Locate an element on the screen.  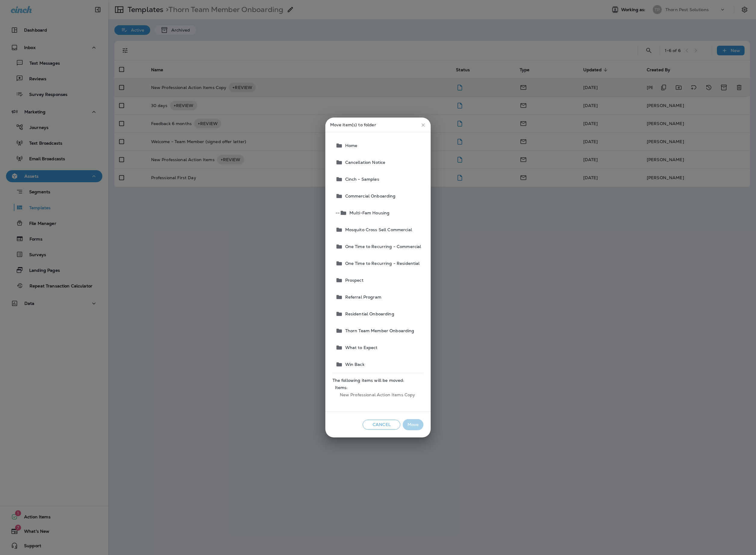
span: One Time to Recurring - Residential is located at coordinates (381, 263).